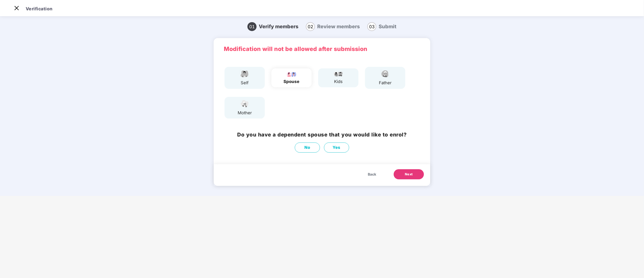 This screenshot has width=644, height=278. I want to click on img: svg+xml;base64,PHN2ZyB4bWxucz0iaHR0cDovL3d3dy53My5vcmcvMjAwMC9zdmciIHdpZHRoPSI5Ny44OTciIGhlaWdodD..., so click(292, 74).